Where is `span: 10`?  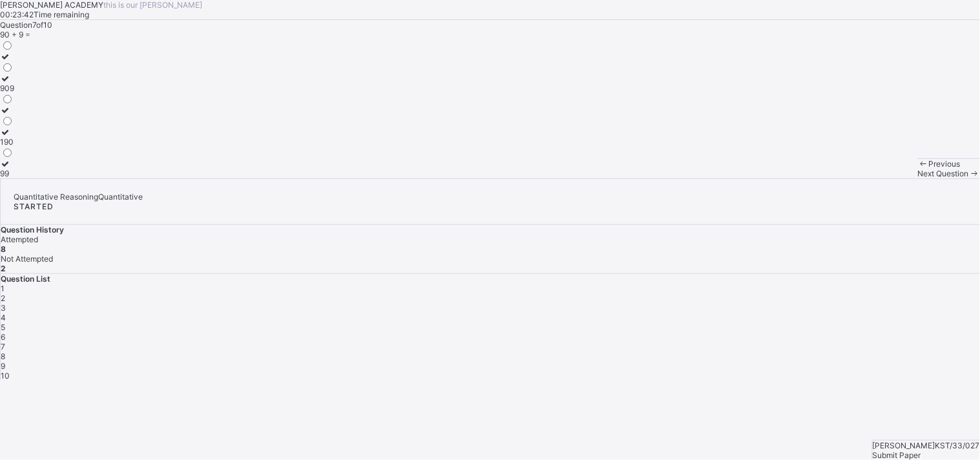 span: 10 is located at coordinates (5, 375).